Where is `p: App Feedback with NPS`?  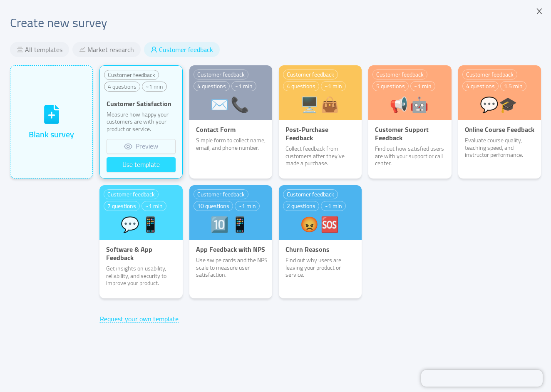
p: App Feedback with NPS is located at coordinates (230, 249).